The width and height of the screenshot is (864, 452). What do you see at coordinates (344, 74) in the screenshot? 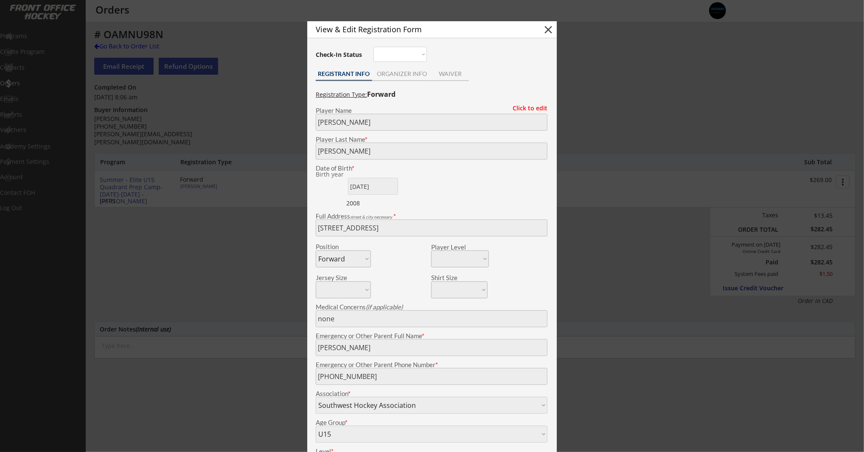
I see `div: REGISTRANT INFO` at bounding box center [344, 74].